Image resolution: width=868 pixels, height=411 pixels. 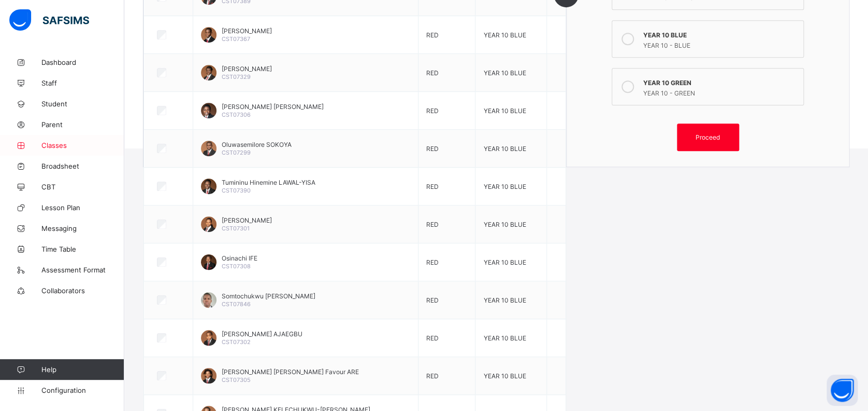 I want to click on span: CST07305, so click(x=237, y=379).